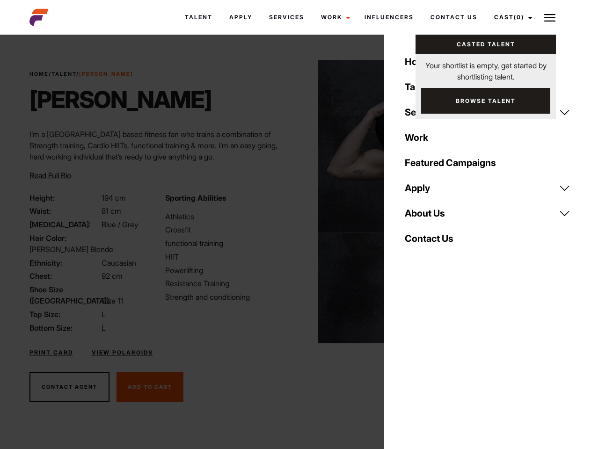  Describe the element at coordinates (150, 387) in the screenshot. I see `span: Add To Cast` at that location.